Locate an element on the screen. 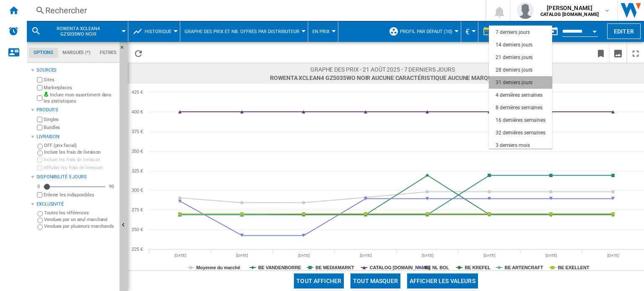 This screenshot has width=644, height=291. div: 14 derniers jours is located at coordinates (514, 45).